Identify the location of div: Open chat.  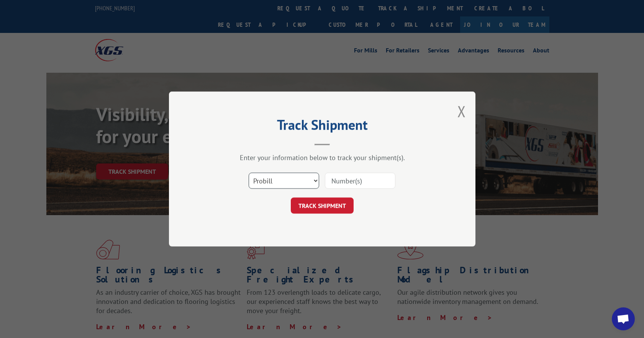
(623, 319).